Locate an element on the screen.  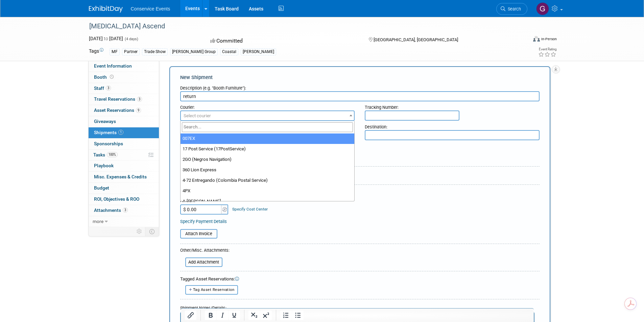
a: more is located at coordinates (124, 222).